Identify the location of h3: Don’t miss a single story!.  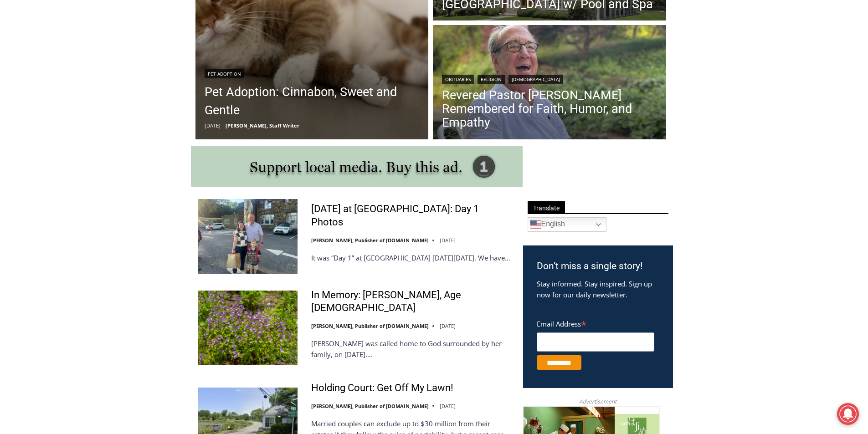
(598, 267).